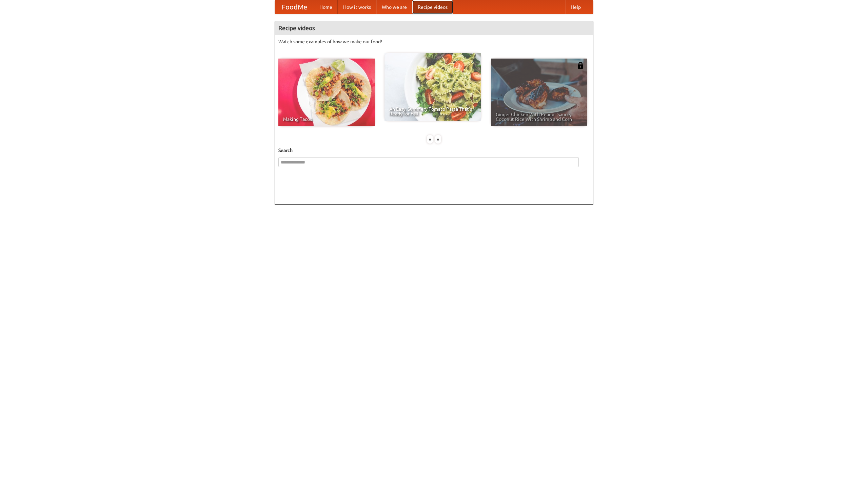  What do you see at coordinates (294, 7) in the screenshot?
I see `a: FoodMe` at bounding box center [294, 7].